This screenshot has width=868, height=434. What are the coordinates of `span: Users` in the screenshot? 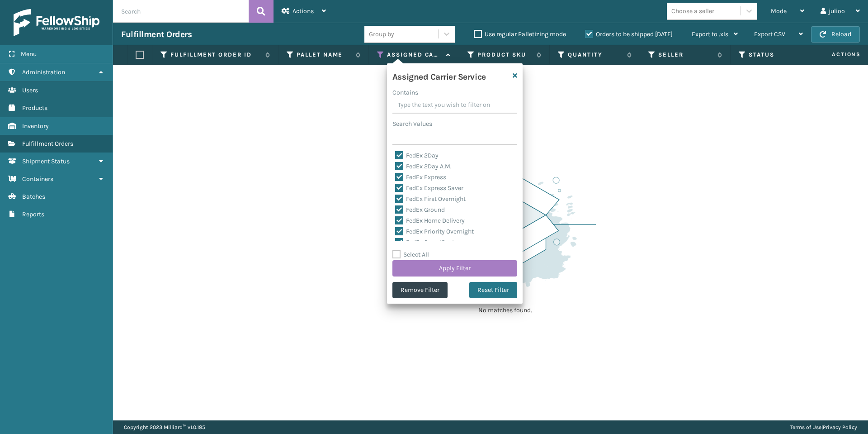 It's located at (30, 90).